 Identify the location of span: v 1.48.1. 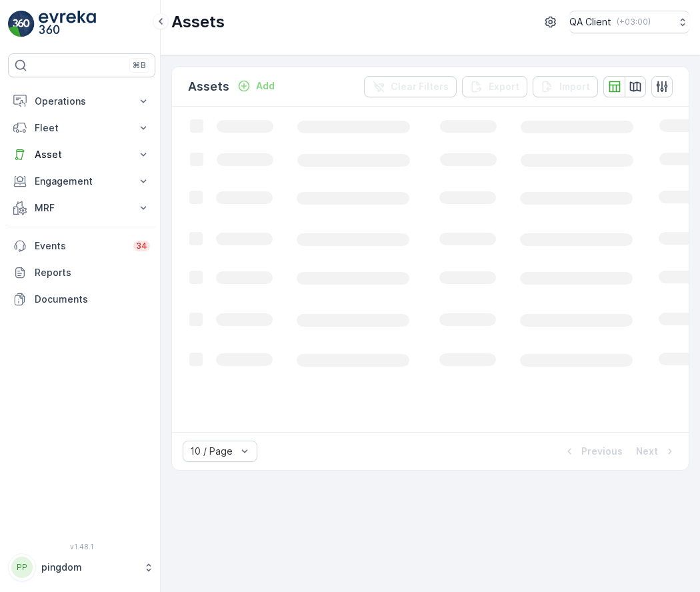
(82, 547).